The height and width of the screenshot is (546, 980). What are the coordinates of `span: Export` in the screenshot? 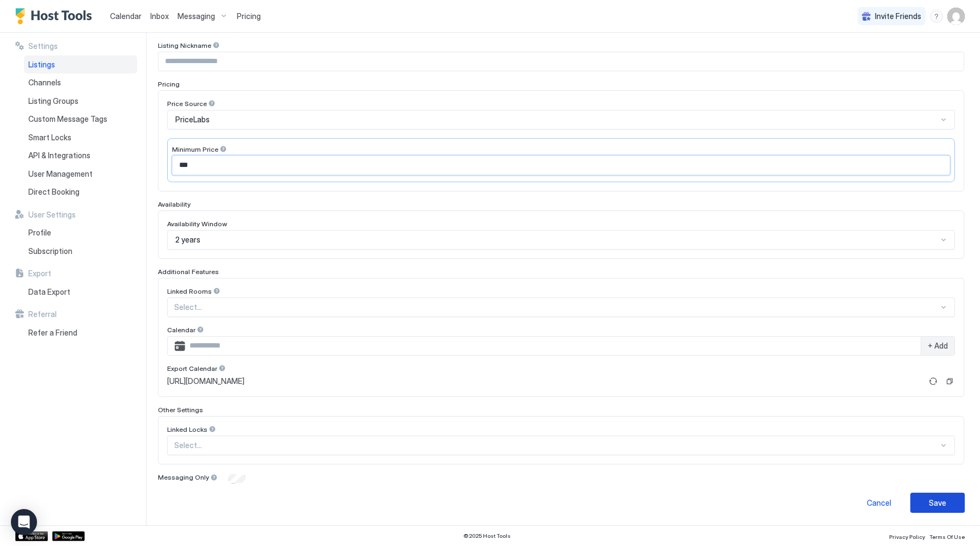 It's located at (40, 274).